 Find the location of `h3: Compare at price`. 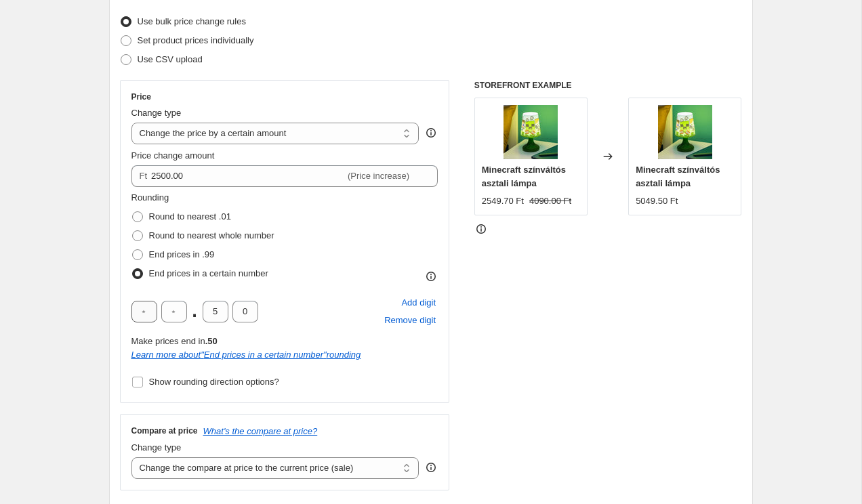

h3: Compare at price is located at coordinates (165, 431).